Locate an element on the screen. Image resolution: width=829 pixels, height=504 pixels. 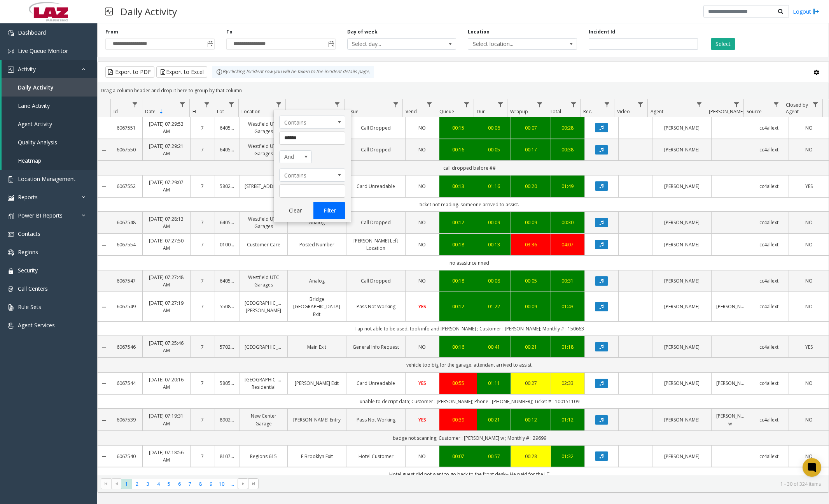
span: Quality Analysis is located at coordinates (37, 142).